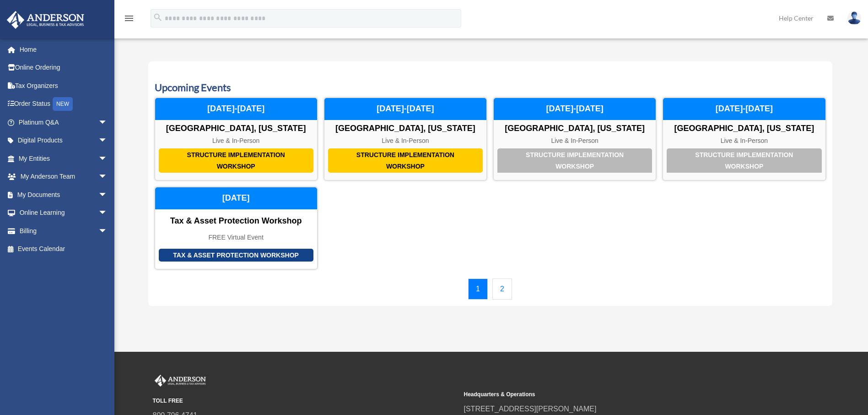 This screenshot has height=415, width=868. I want to click on a: Platinum Q&Aarrow_drop_down, so click(64, 123).